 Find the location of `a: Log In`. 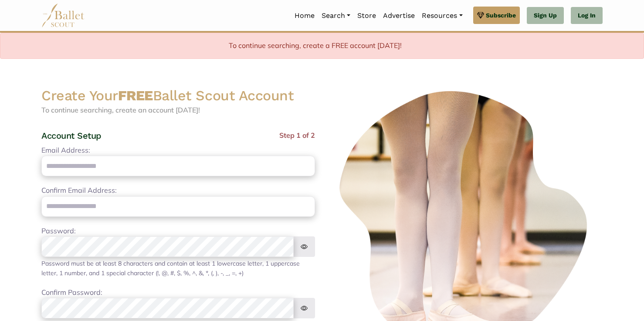

a: Log In is located at coordinates (587, 16).